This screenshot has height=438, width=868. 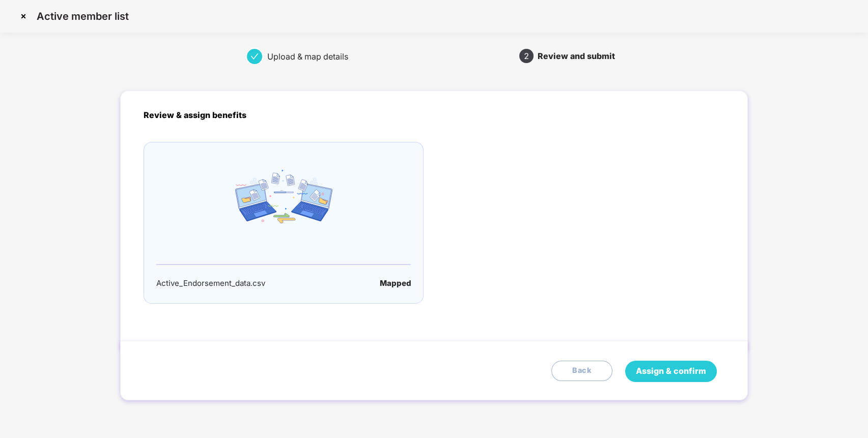 What do you see at coordinates (582, 370) in the screenshot?
I see `span: Back` at bounding box center [582, 370].